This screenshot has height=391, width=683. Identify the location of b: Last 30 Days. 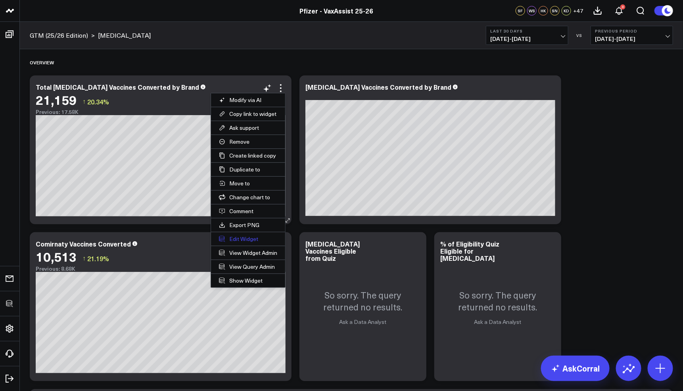
(527, 31).